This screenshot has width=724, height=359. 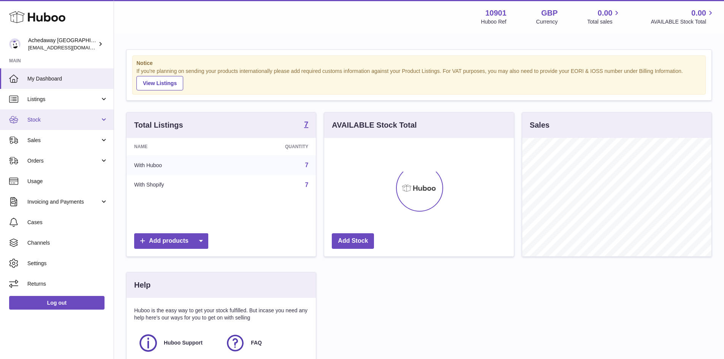 What do you see at coordinates (419, 63) in the screenshot?
I see `strong: Notice` at bounding box center [419, 63].